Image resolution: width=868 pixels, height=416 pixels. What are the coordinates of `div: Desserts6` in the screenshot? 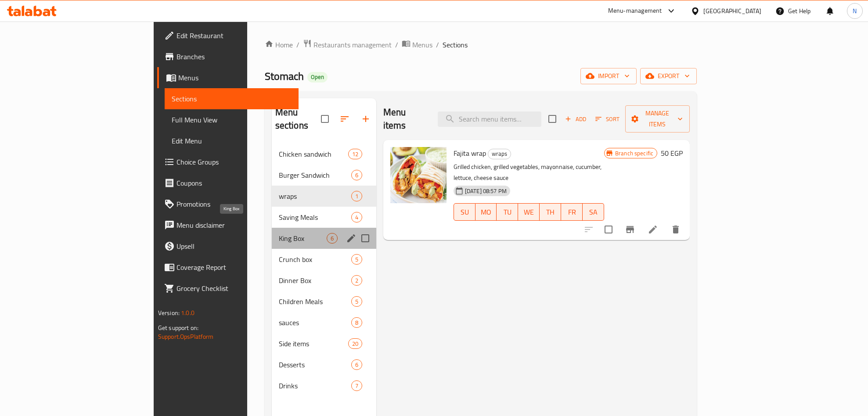 It's located at (324, 365).